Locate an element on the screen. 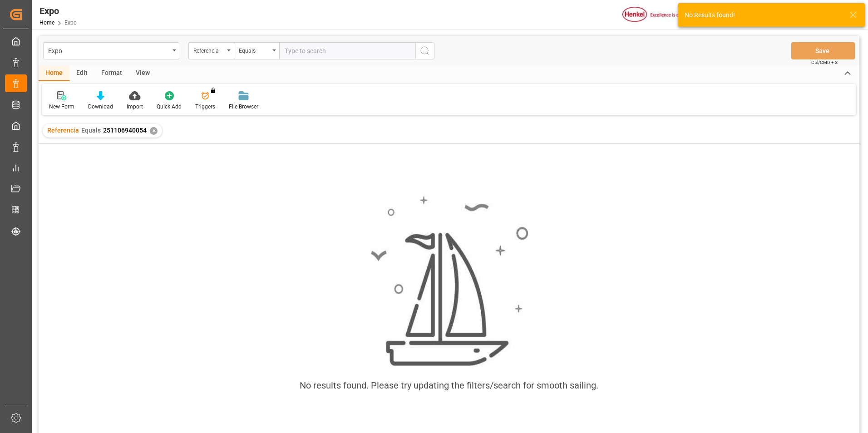 This screenshot has width=868, height=433. img: Henkel%20logo.jpg_1689854090.jpg is located at coordinates (661, 15).